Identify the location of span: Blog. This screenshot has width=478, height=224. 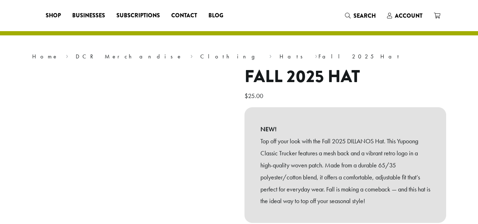
(216, 16).